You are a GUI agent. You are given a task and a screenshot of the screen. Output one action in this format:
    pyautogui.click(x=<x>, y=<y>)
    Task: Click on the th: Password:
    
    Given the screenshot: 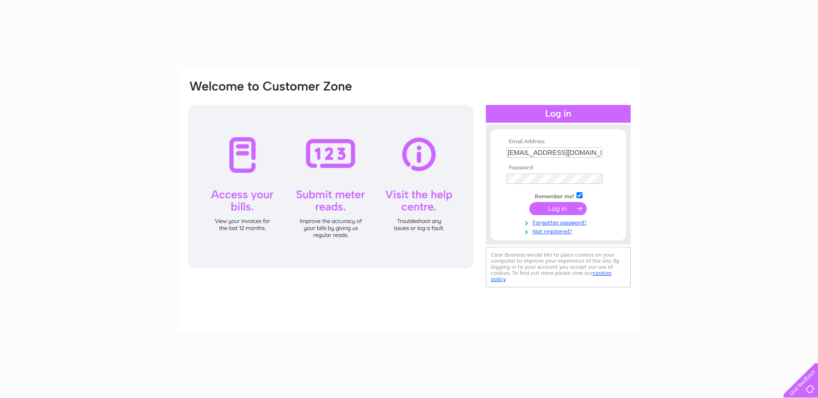 What is the action you would take?
    pyautogui.click(x=558, y=168)
    